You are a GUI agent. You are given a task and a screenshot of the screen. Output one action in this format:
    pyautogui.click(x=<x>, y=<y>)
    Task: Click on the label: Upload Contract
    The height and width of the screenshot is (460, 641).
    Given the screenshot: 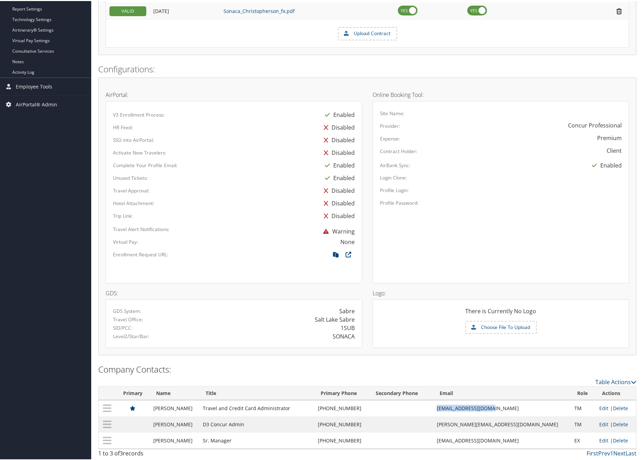 What is the action you would take?
    pyautogui.click(x=367, y=33)
    